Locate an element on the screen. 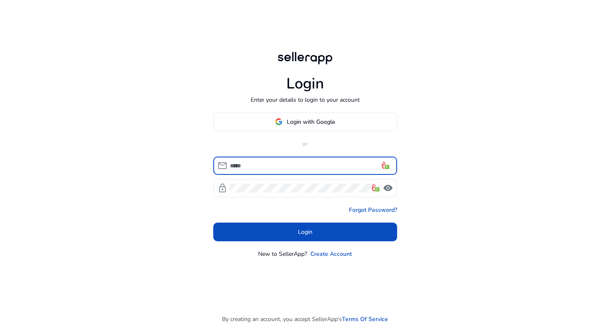 Image resolution: width=610 pixels, height=331 pixels. span: visibility is located at coordinates (388, 188).